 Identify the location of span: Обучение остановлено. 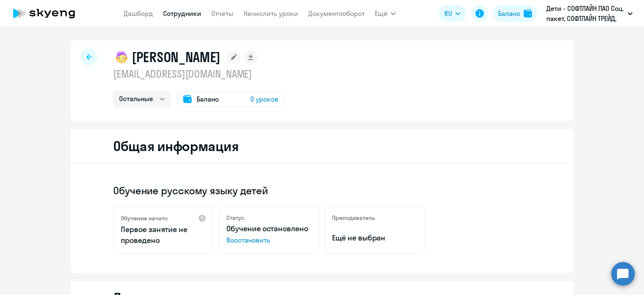
(267, 228).